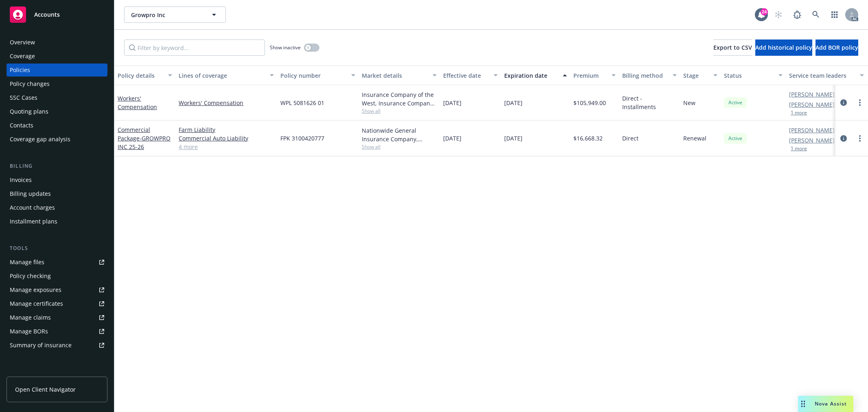 The height and width of the screenshot is (412, 868). What do you see at coordinates (696, 76) in the screenshot?
I see `div: Stage` at bounding box center [696, 76].